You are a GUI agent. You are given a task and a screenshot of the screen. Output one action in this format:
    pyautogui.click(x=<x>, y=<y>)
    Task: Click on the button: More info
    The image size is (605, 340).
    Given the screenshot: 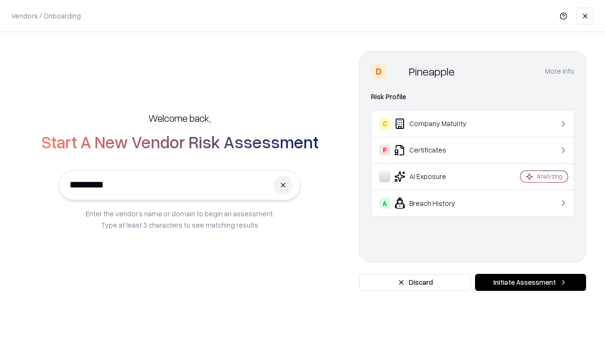 What is the action you would take?
    pyautogui.click(x=559, y=71)
    